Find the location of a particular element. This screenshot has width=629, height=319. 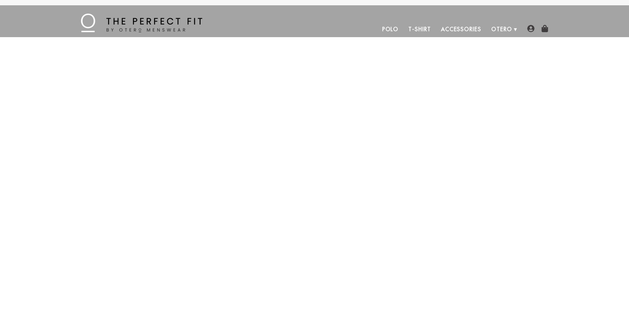

a: Accessories is located at coordinates (461, 29).